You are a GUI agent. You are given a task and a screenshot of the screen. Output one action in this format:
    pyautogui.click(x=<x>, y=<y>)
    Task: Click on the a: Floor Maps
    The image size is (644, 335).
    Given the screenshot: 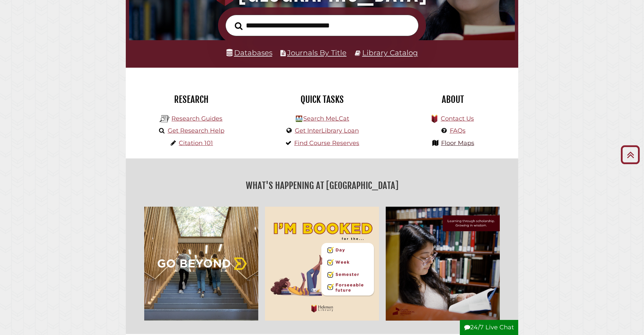 What is the action you would take?
    pyautogui.click(x=457, y=143)
    